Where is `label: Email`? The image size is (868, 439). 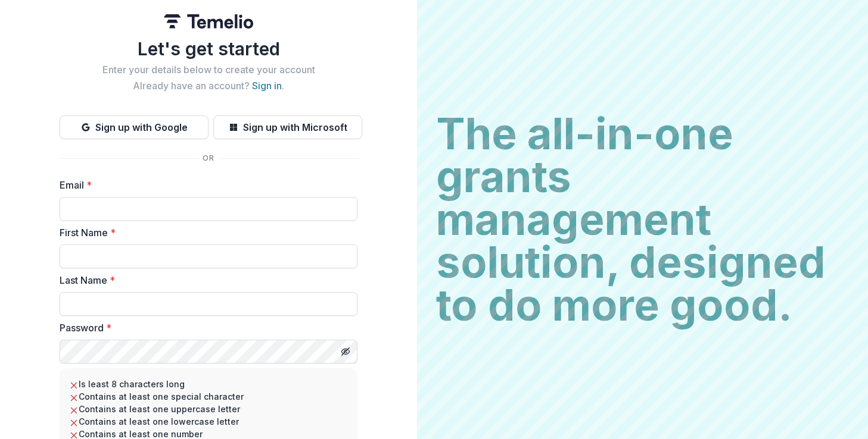
label: Email is located at coordinates (205, 185).